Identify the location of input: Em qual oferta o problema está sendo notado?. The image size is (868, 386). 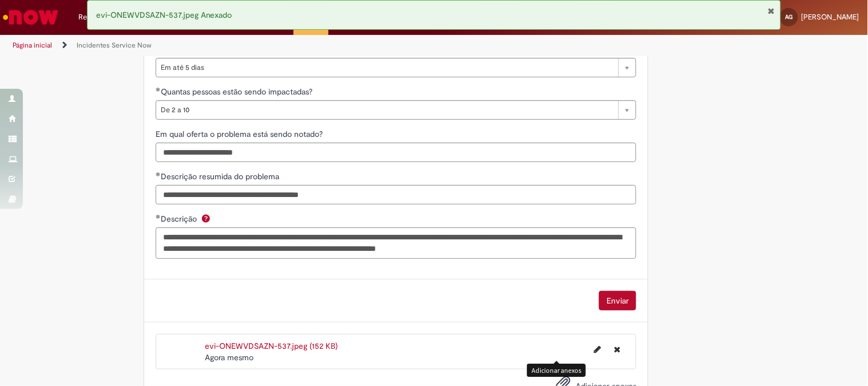
(395, 152).